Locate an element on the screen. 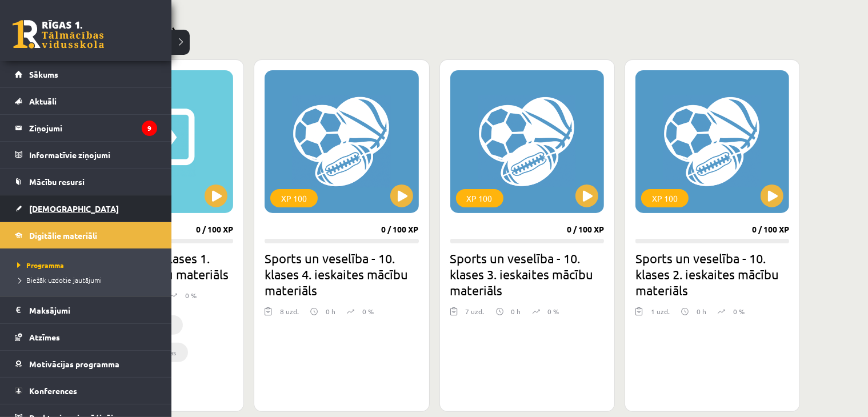 This screenshot has height=417, width=868. h2: Pieejamie (9) is located at coordinates (434, 34).